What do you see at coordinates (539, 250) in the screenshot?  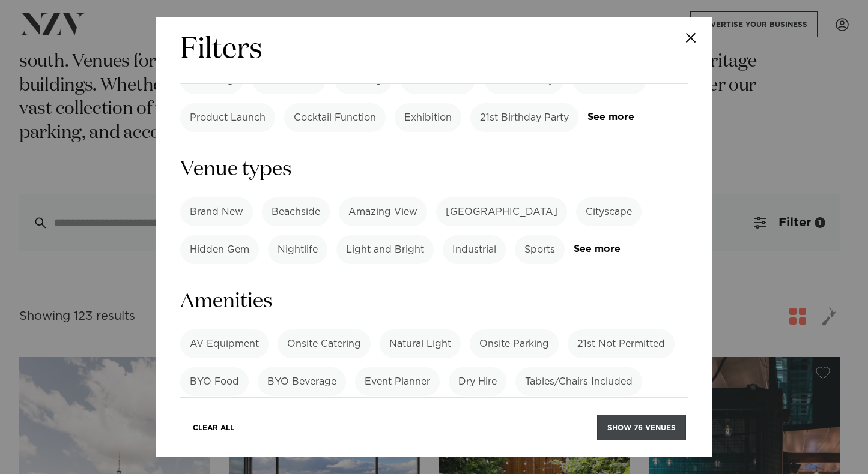 I see `label: Sports` at bounding box center [539, 250].